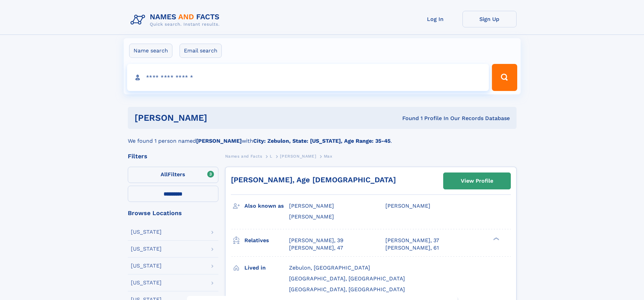 This screenshot has height=300, width=644. I want to click on img: Logo Names and Facts, so click(177, 20).